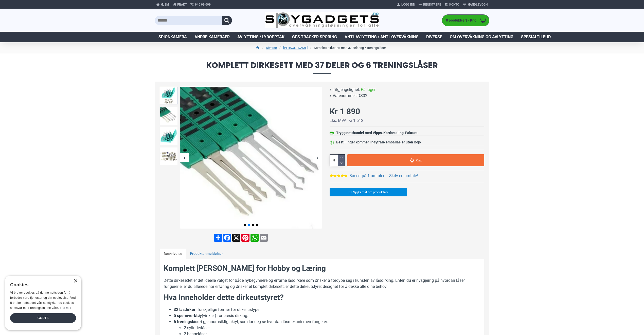 This screenshot has width=644, height=335. Describe the element at coordinates (207, 254) in the screenshot. I see `a: Produktanmeldelser` at that location.